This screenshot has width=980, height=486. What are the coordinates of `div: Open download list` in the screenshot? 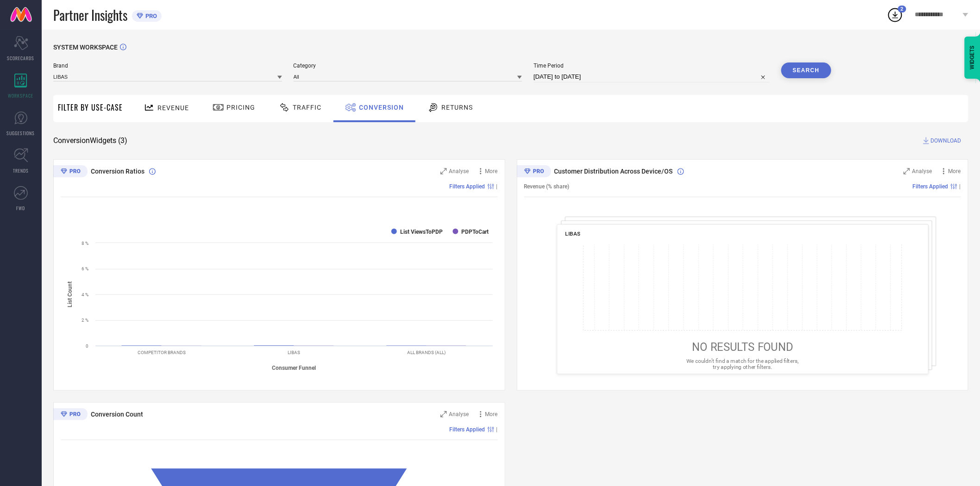 It's located at (896, 15).